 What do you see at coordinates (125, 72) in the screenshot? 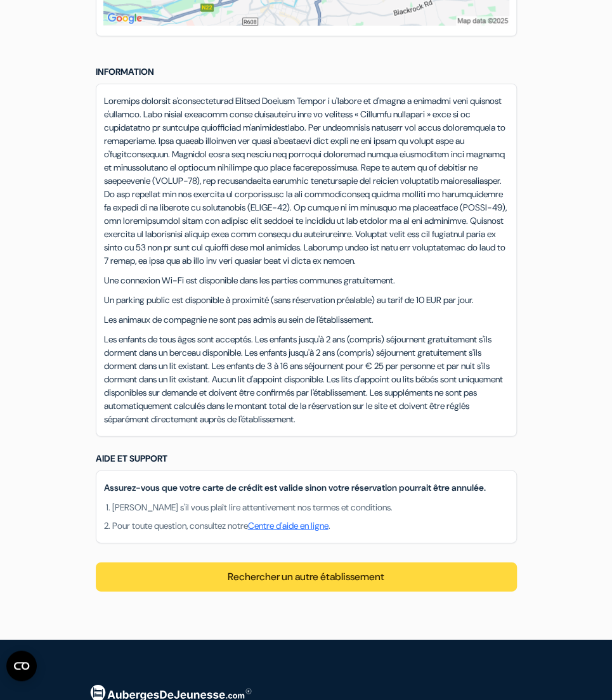
I see `span: Information` at bounding box center [125, 72].